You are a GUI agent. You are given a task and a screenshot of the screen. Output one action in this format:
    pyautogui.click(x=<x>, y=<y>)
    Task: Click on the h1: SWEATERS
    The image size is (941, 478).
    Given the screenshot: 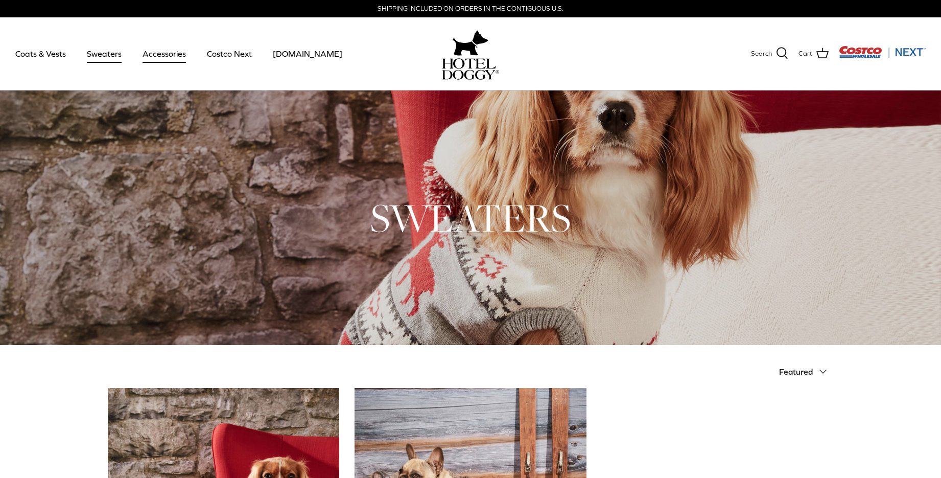 What is the action you would take?
    pyautogui.click(x=471, y=218)
    